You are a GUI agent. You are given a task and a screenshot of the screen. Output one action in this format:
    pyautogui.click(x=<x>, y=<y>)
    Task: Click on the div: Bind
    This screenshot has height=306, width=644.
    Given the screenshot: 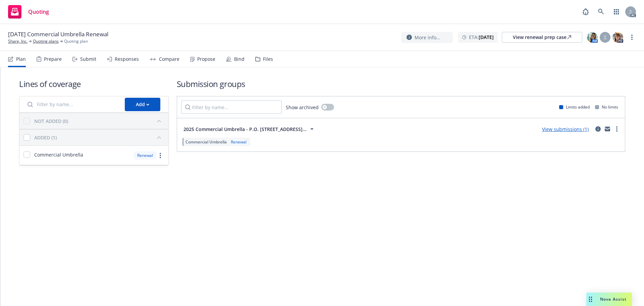 What is the action you would take?
    pyautogui.click(x=239, y=59)
    